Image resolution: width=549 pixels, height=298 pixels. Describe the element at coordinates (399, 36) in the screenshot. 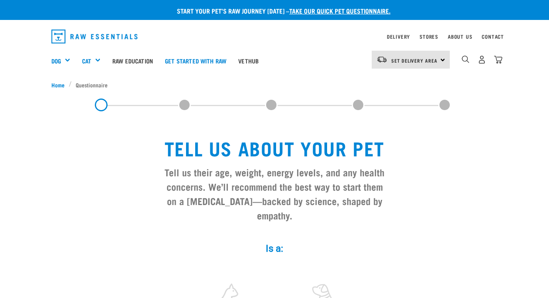

I see `a: Delivery` at that location.